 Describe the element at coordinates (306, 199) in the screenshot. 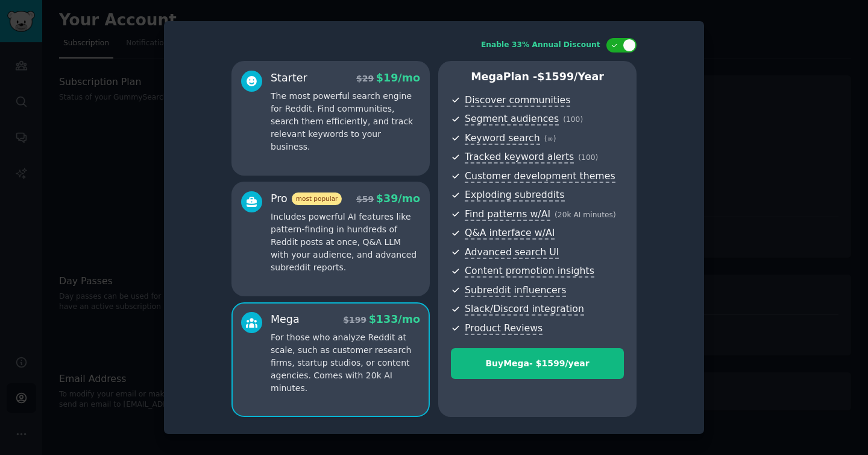

I see `div: Pro` at that location.